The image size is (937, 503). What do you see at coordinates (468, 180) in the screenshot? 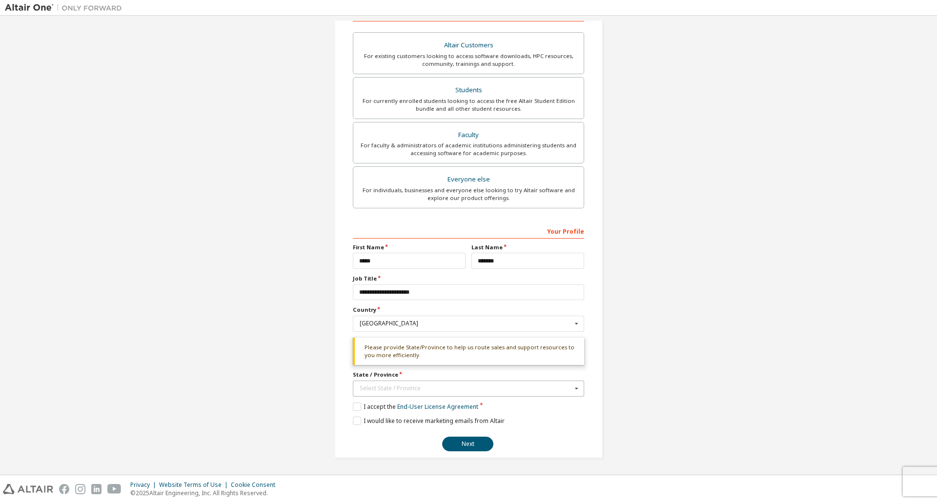
I see `div: Everyone else` at bounding box center [468, 180].